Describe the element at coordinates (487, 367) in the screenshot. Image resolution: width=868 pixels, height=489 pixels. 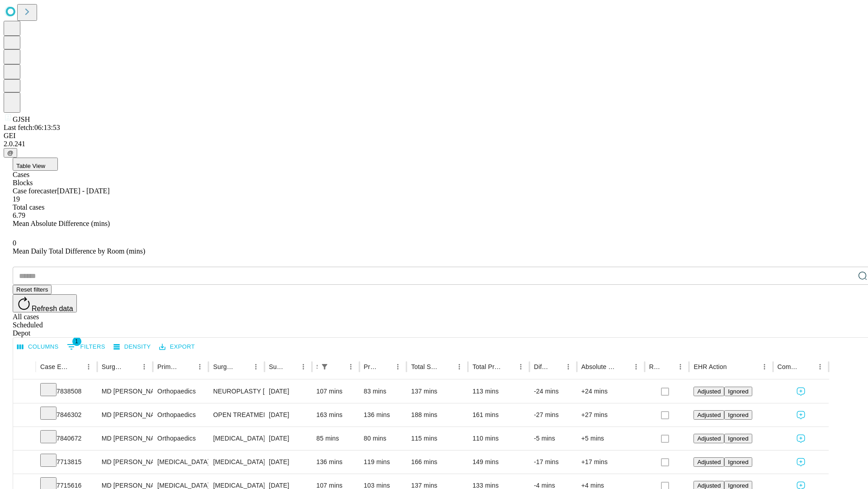
I see `div: Total Predicted Duration` at that location.